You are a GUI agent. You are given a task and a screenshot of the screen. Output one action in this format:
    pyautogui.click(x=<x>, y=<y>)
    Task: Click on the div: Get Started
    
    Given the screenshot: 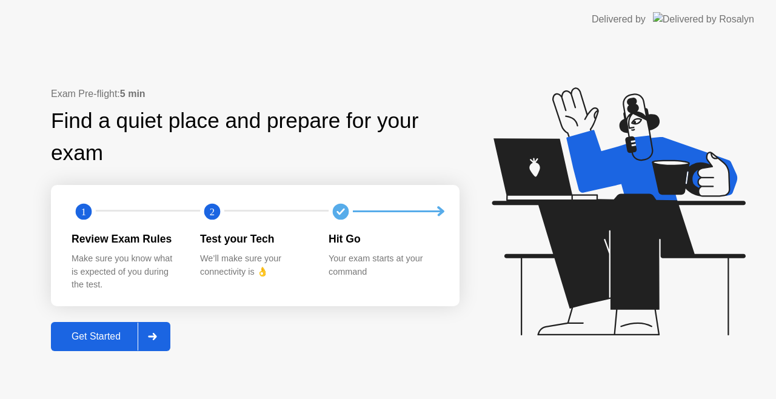 What is the action you would take?
    pyautogui.click(x=96, y=337)
    